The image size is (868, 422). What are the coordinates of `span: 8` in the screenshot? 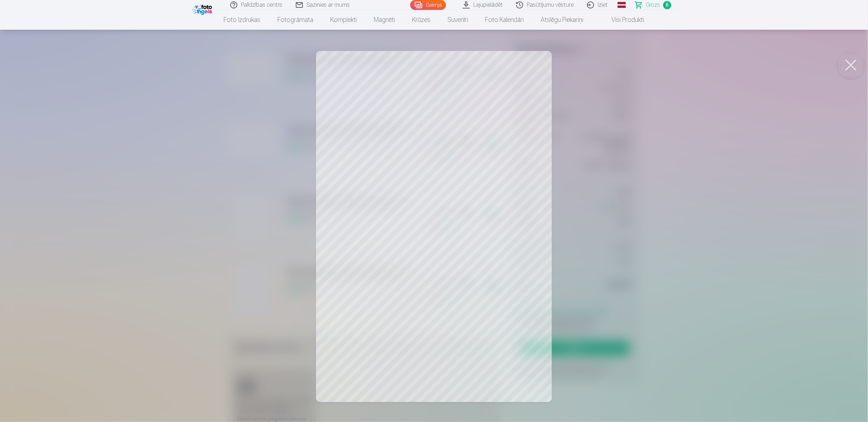 It's located at (667, 5).